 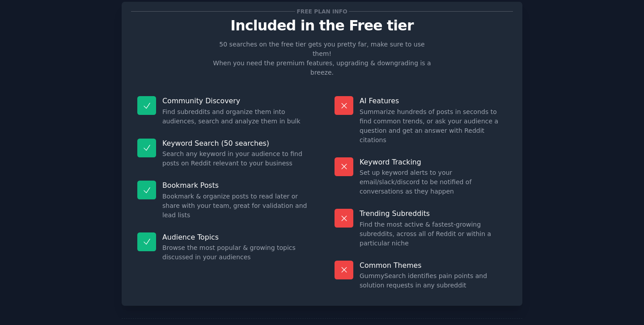 What do you see at coordinates (433, 182) in the screenshot?
I see `dd: Set up keyword alerts to your email/slack/discord to be notified of conversations as they happen` at bounding box center [433, 182].